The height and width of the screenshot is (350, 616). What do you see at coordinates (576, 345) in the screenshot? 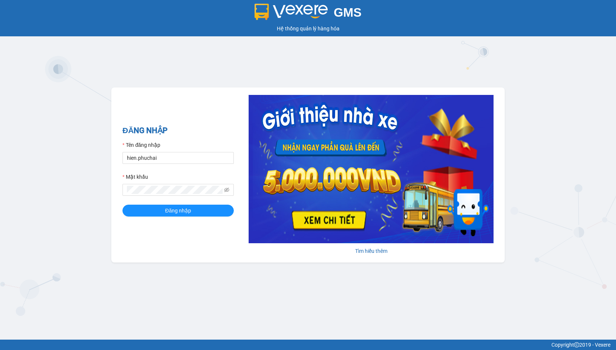
I see `span: copyright` at bounding box center [576, 345].